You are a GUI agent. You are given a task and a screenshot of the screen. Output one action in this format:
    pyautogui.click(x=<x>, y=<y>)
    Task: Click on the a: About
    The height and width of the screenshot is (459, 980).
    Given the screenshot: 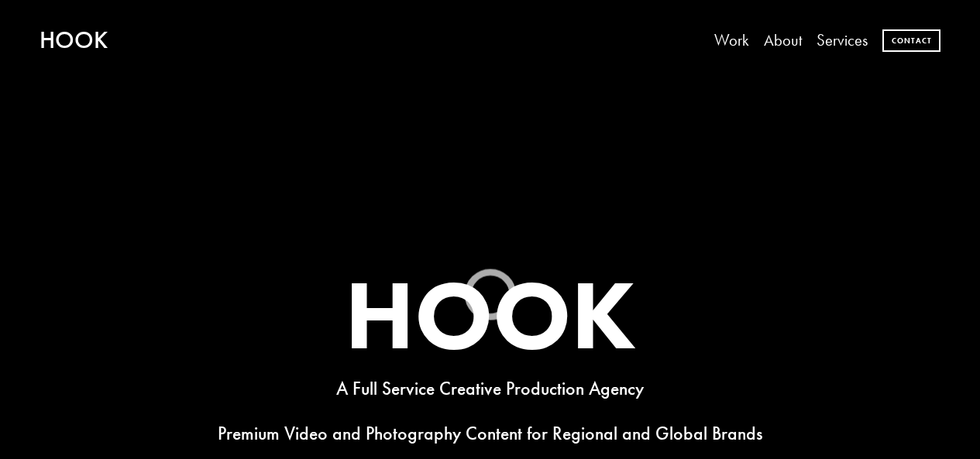 What is the action you would take?
    pyautogui.click(x=782, y=41)
    